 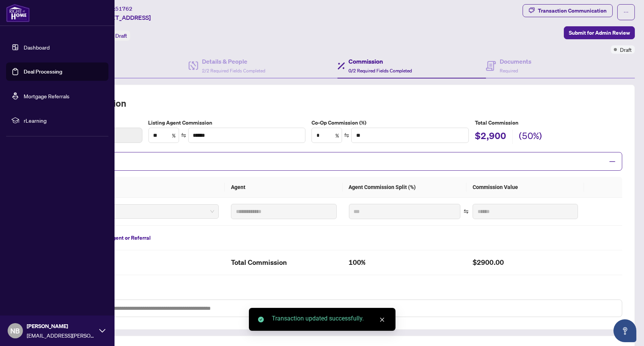 What do you see at coordinates (124, 9) in the screenshot?
I see `span: 51762` at bounding box center [124, 9].